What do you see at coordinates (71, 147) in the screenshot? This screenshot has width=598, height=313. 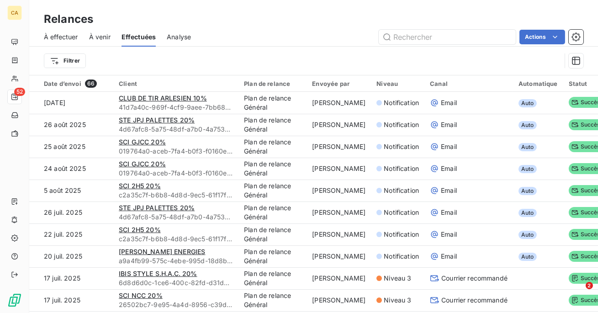 I see `td: 25 août 2025` at bounding box center [71, 147].